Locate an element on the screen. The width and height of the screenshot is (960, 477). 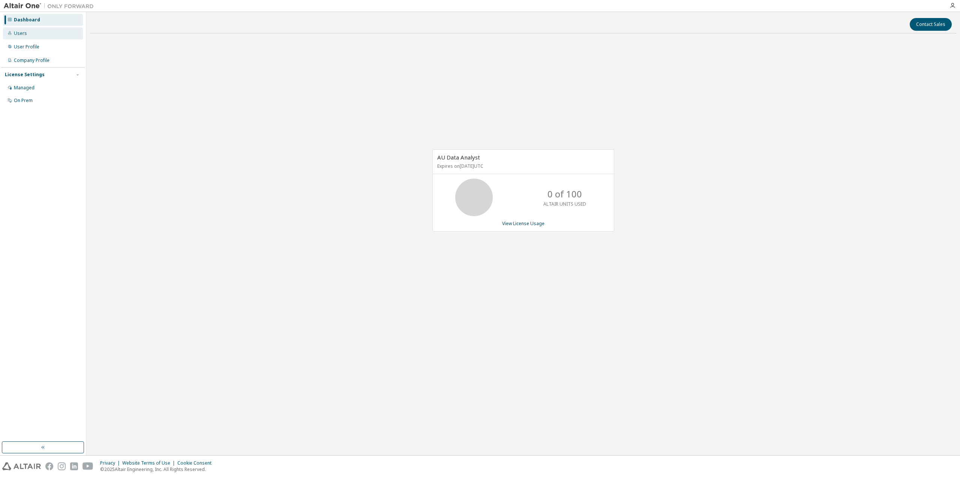
div: User Profile is located at coordinates (27, 47).